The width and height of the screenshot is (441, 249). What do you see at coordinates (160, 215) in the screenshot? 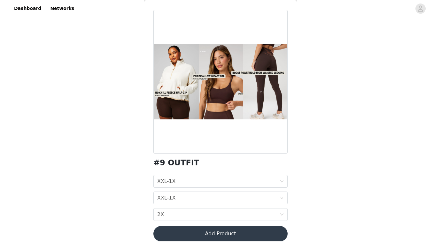
I see `div: 2X` at bounding box center [160, 215].